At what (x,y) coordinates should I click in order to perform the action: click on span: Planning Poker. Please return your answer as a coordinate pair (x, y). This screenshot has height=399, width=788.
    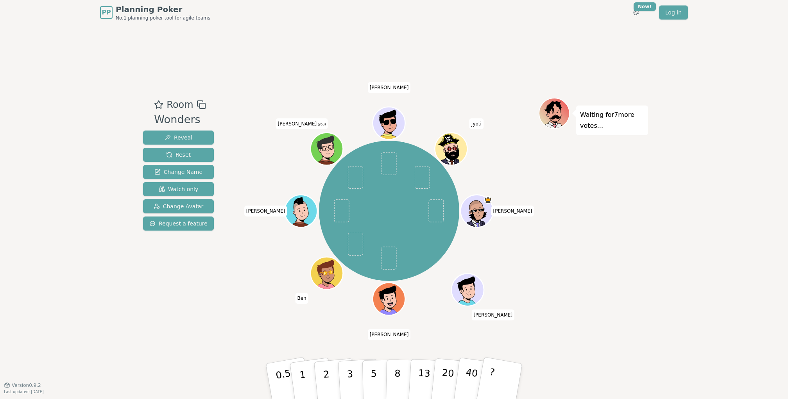
    Looking at the image, I should click on (163, 9).